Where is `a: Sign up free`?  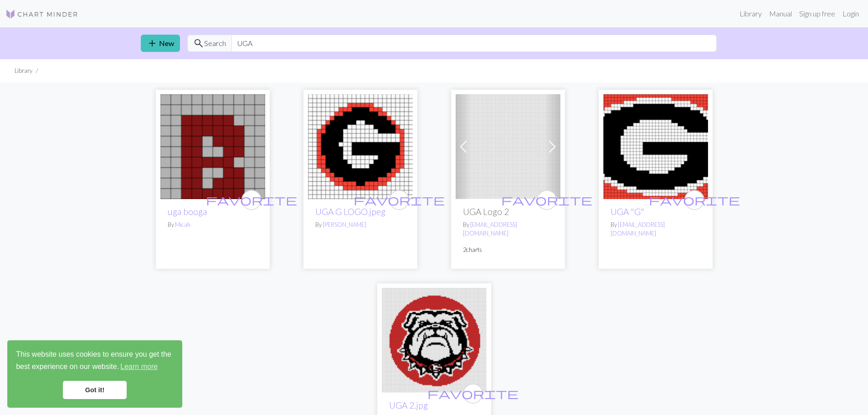
a: Sign up free is located at coordinates (817, 13).